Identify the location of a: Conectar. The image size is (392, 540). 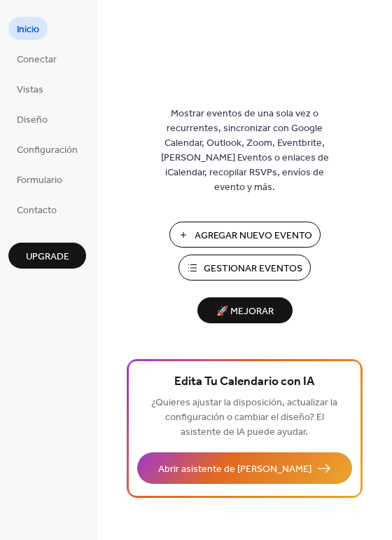
(37, 58).